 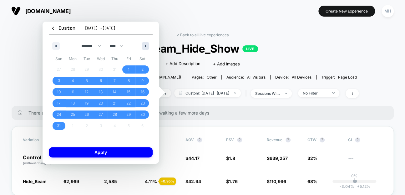 What do you see at coordinates (87, 92) in the screenshot?
I see `span: 12` at bounding box center [87, 92].